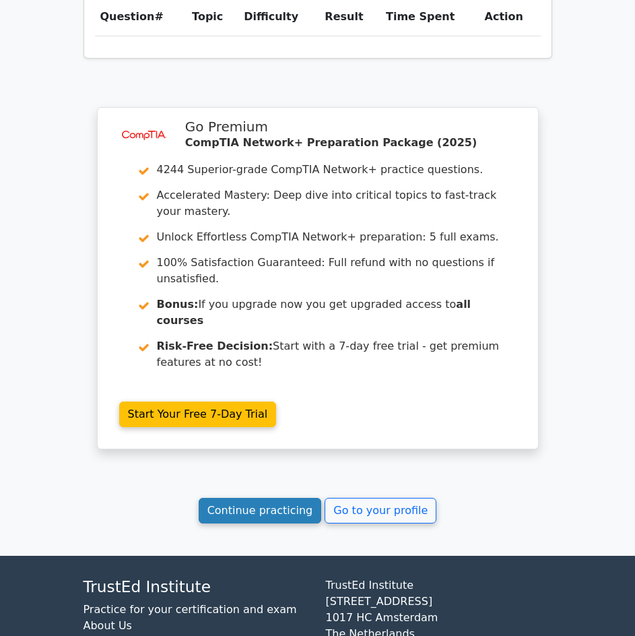 Image resolution: width=635 pixels, height=636 pixels. Describe the element at coordinates (197, 586) in the screenshot. I see `h4: TrustEd Institute` at that location.